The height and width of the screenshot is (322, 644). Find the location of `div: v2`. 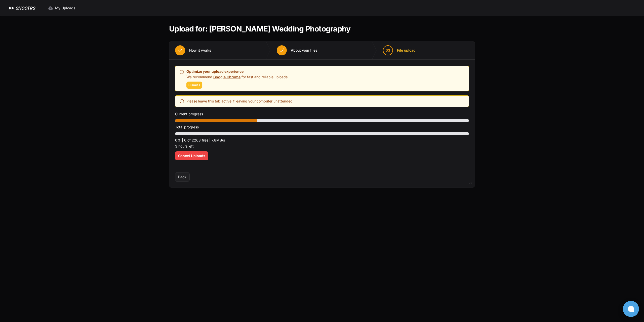

div: v2 is located at coordinates (471, 183).